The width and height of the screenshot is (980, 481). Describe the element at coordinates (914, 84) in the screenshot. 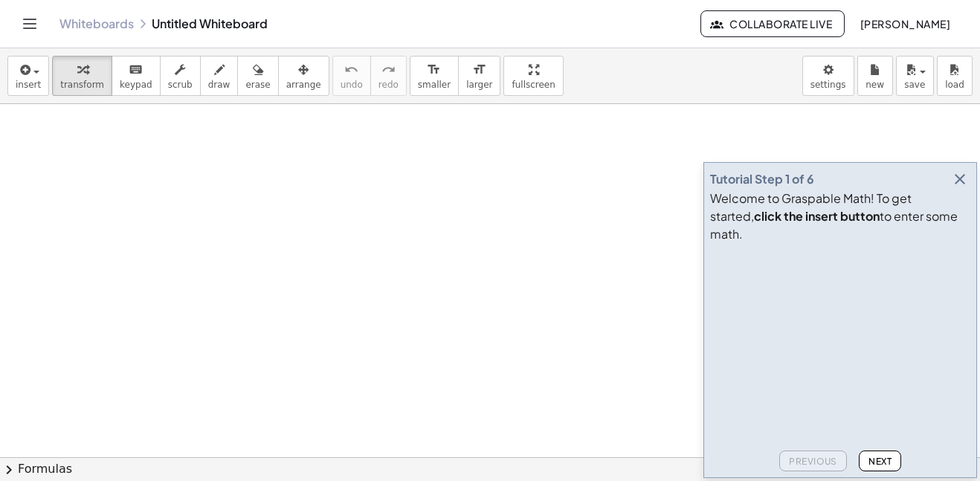

I see `span: save` at that location.